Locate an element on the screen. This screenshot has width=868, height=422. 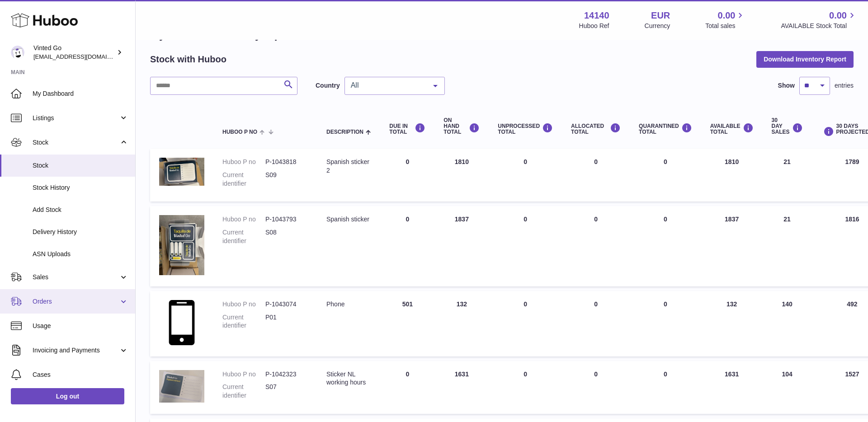
a: Log out is located at coordinates (67, 396).